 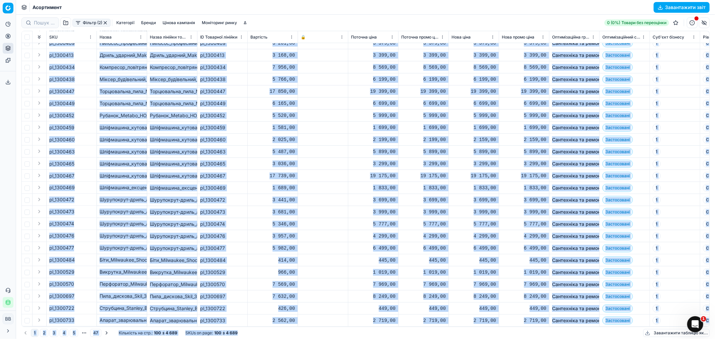 I want to click on strong: 100, so click(x=157, y=333).